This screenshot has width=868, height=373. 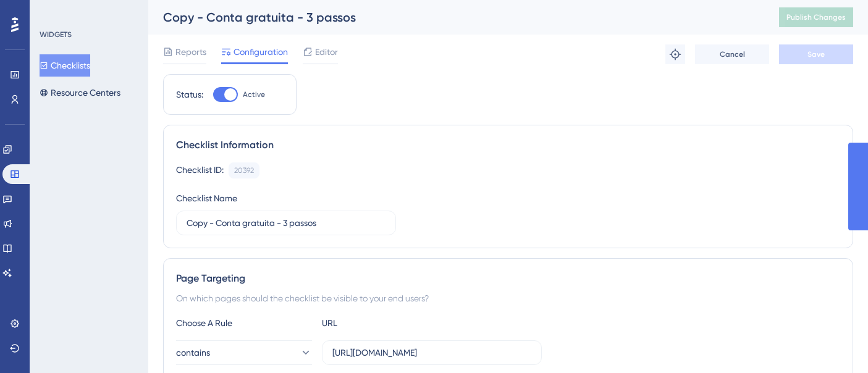 What do you see at coordinates (508, 298) in the screenshot?
I see `div: On which pages should the checklist be visible to your end users?` at bounding box center [508, 298].